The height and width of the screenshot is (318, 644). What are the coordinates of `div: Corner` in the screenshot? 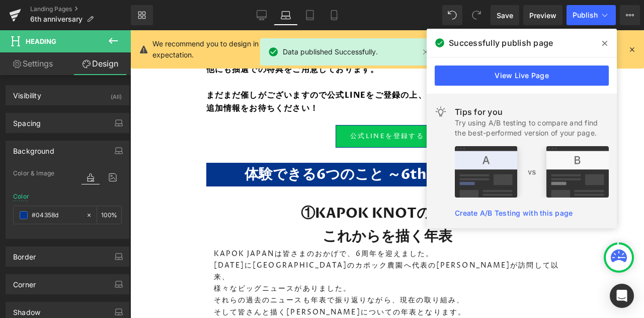 It's located at (24, 281).